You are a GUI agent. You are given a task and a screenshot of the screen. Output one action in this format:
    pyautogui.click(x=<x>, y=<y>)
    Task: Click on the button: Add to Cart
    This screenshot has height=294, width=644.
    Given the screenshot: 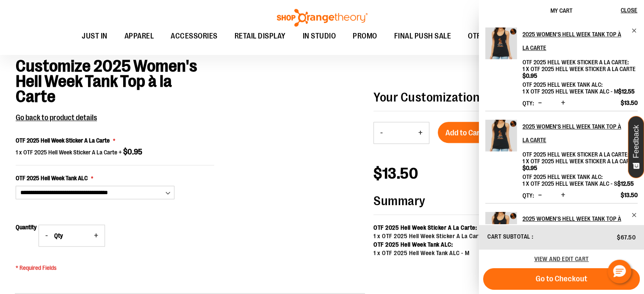 What is the action you would take?
    pyautogui.click(x=464, y=132)
    